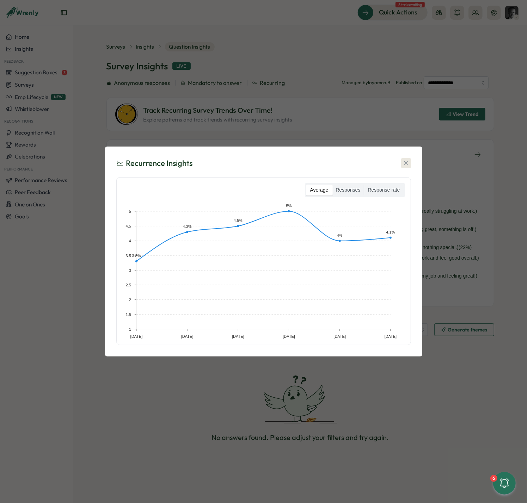  I want to click on text: 3.5, so click(128, 256).